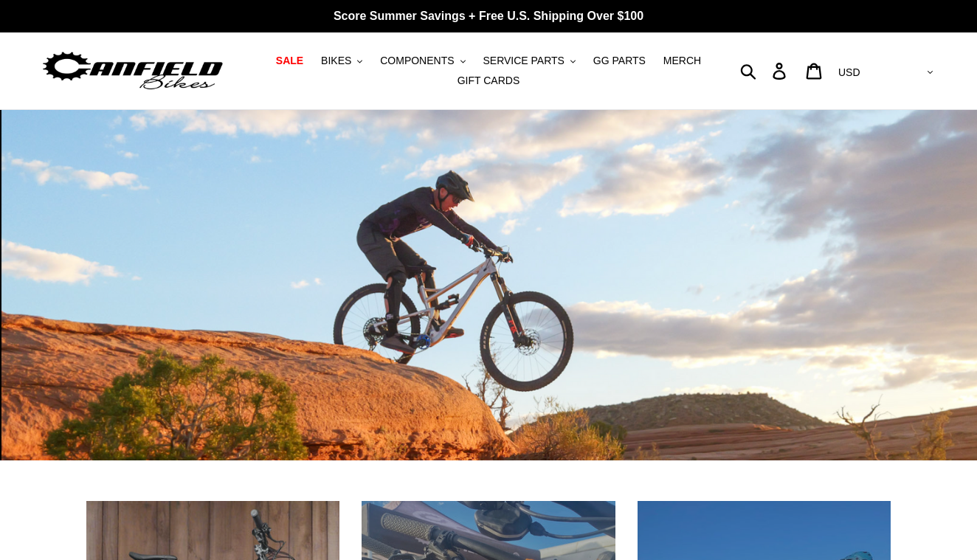 The height and width of the screenshot is (560, 977). Describe the element at coordinates (523, 61) in the screenshot. I see `span: SERVICE PARTS` at that location.